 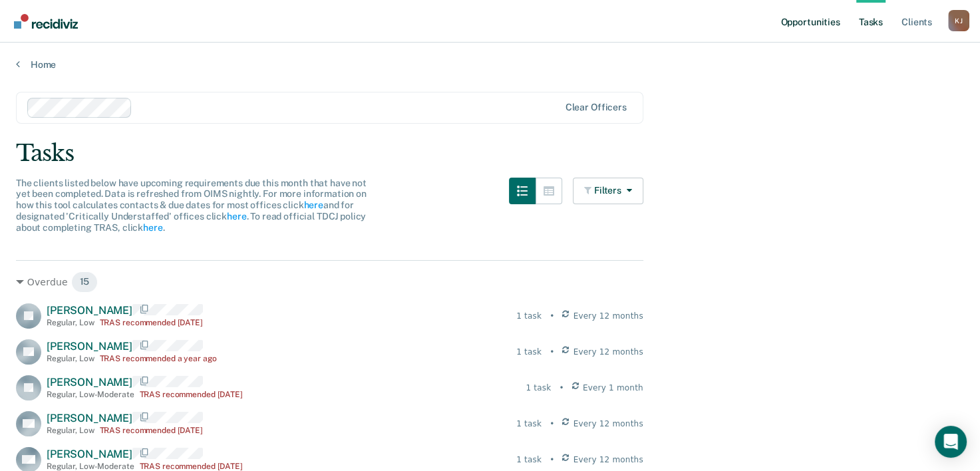 What do you see at coordinates (330, 282) in the screenshot?
I see `div: Overdue 15` at bounding box center [330, 282].